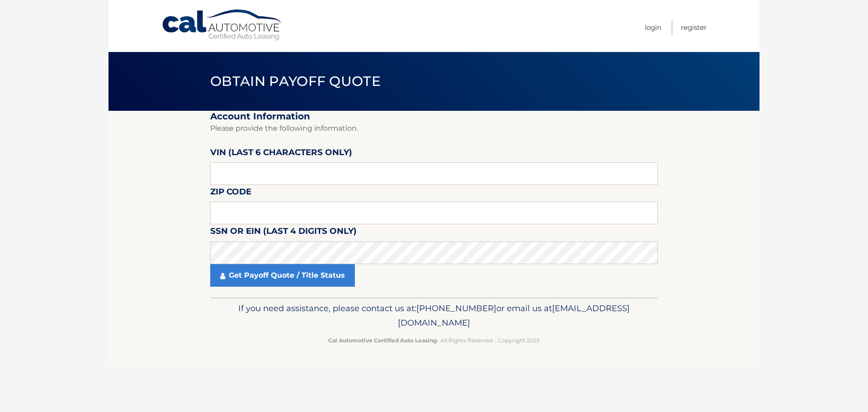  I want to click on strong: Cal Automotive Certified Auto Leasing, so click(382, 340).